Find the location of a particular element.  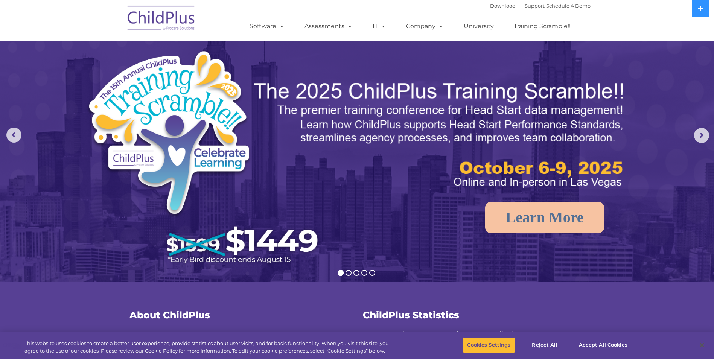

span: The ORIGINAL Head Start software. is located at coordinates (192, 335).